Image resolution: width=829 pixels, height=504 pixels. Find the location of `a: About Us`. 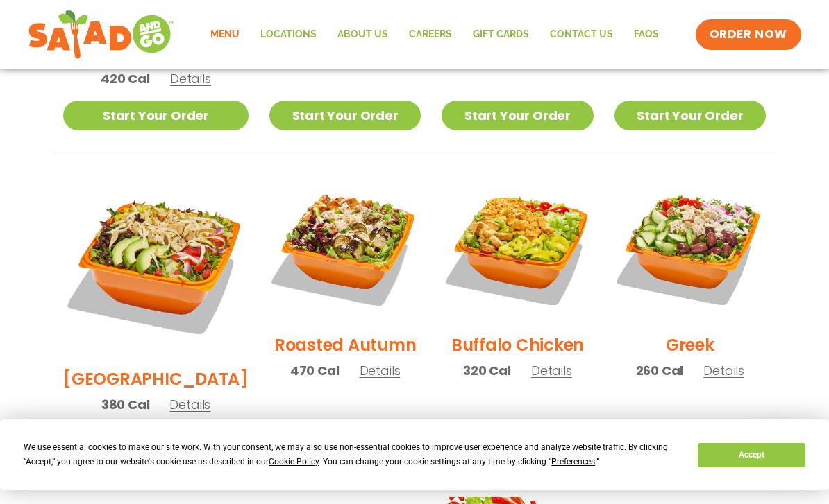

a: About Us is located at coordinates (363, 35).